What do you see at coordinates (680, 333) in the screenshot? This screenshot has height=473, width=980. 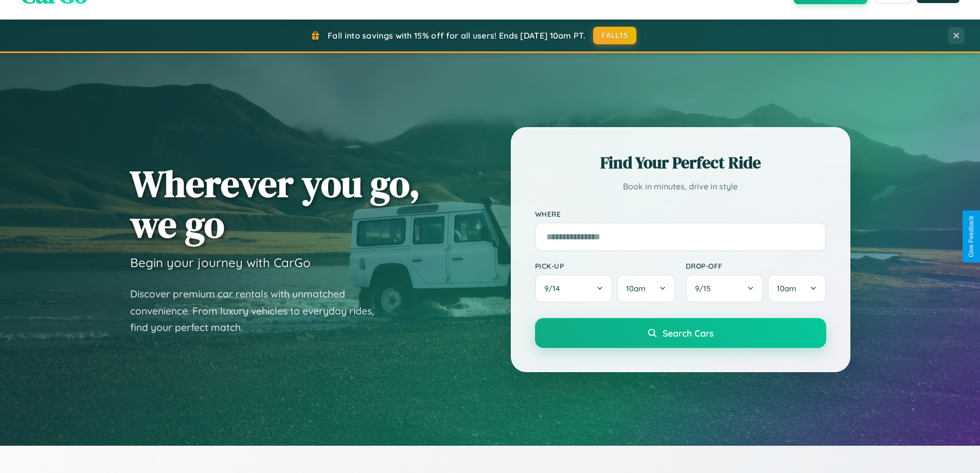 I see `button: Search Cars` at bounding box center [680, 333].